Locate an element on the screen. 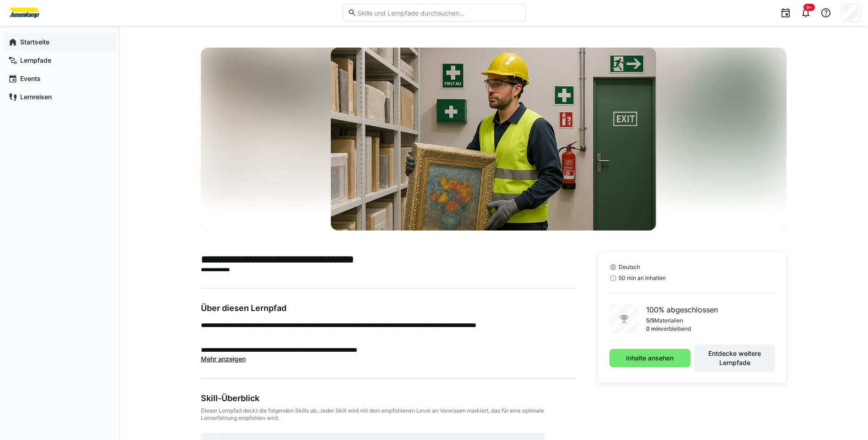  span: 9+ is located at coordinates (809, 7).